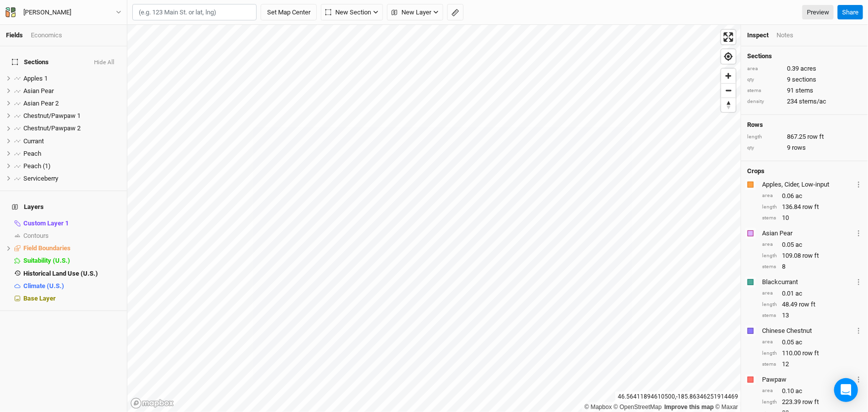  Describe the element at coordinates (72, 128) in the screenshot. I see `div: Chestnut/Pawpaw 2` at that location.